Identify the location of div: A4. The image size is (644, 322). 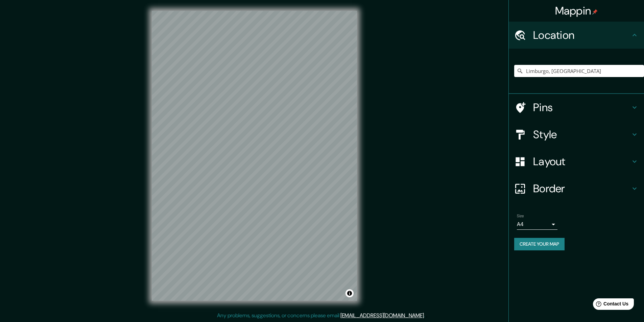
(537, 224).